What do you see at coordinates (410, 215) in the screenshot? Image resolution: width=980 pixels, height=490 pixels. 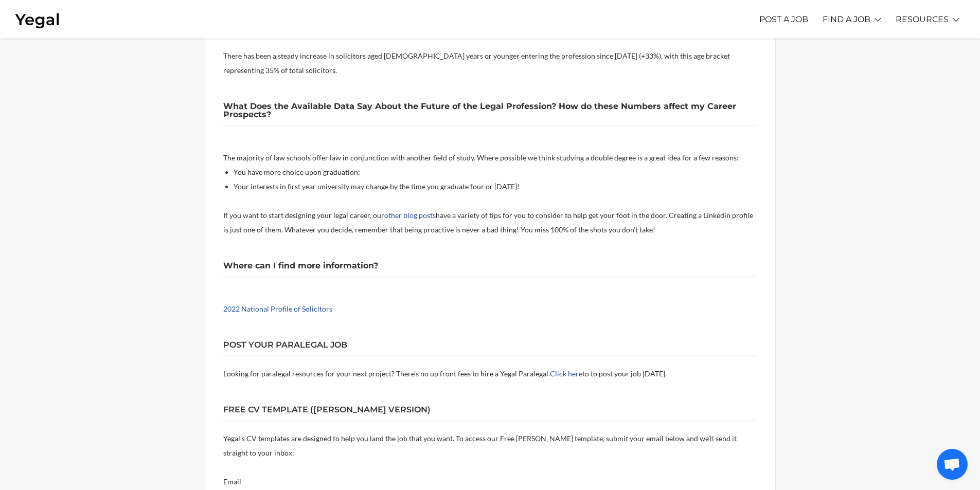 I see `a: other blog posts` at bounding box center [410, 215].